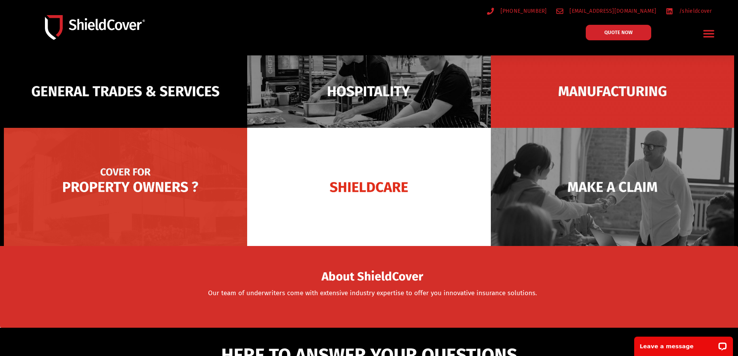 The image size is (738, 356). I want to click on a: About ShieldCover, so click(372, 278).